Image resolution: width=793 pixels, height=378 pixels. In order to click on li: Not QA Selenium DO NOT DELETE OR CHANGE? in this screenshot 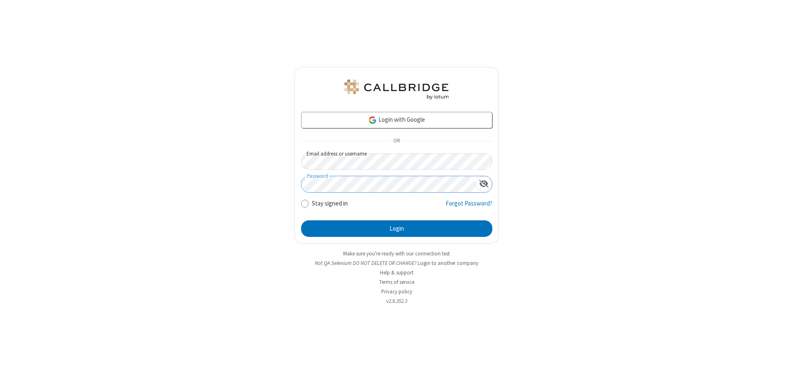, I will do `click(396, 263)`.